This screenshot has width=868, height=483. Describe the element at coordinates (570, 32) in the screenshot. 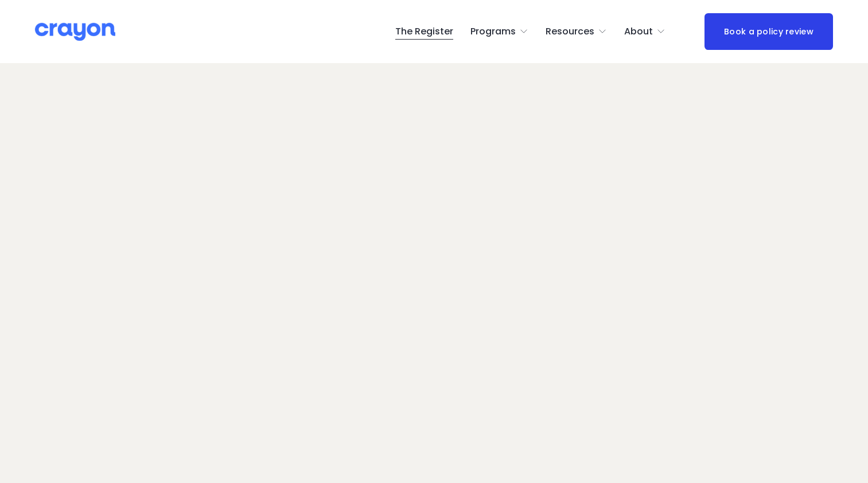

I see `span: Resources` at that location.